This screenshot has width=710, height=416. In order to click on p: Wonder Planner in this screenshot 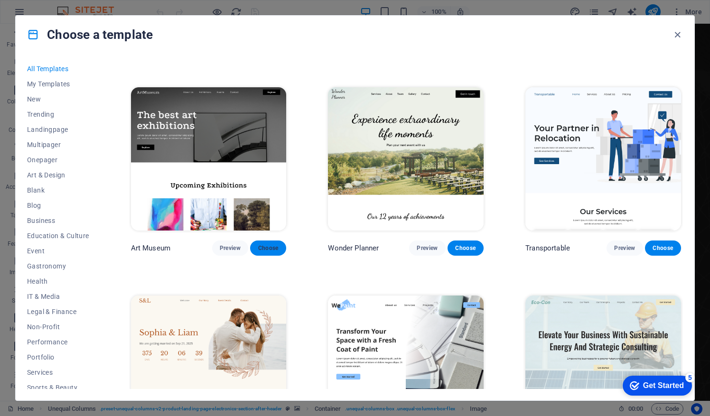, I will do `click(353, 248)`.